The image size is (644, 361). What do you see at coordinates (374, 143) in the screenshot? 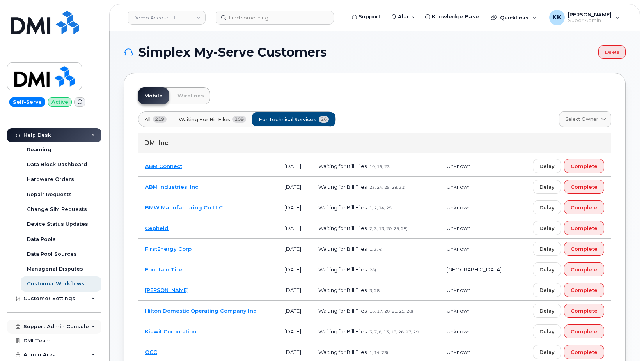
I see `div: DMI Inc` at bounding box center [374, 143].